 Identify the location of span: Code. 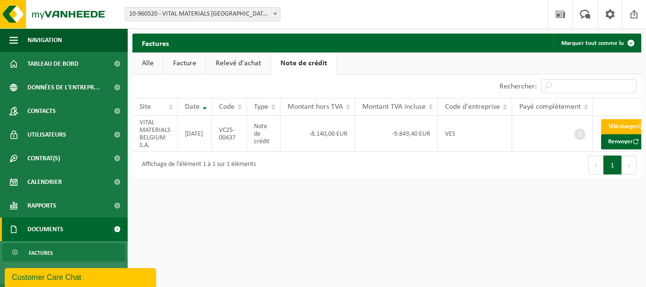
(227, 107).